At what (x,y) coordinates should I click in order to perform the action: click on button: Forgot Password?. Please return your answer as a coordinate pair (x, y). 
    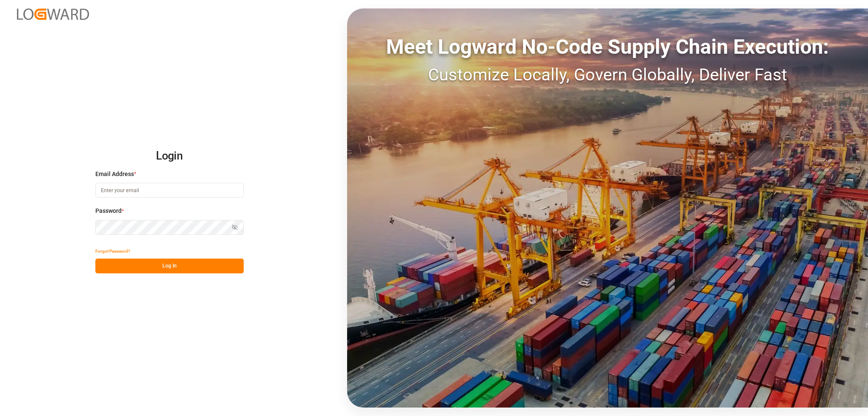
    Looking at the image, I should click on (113, 251).